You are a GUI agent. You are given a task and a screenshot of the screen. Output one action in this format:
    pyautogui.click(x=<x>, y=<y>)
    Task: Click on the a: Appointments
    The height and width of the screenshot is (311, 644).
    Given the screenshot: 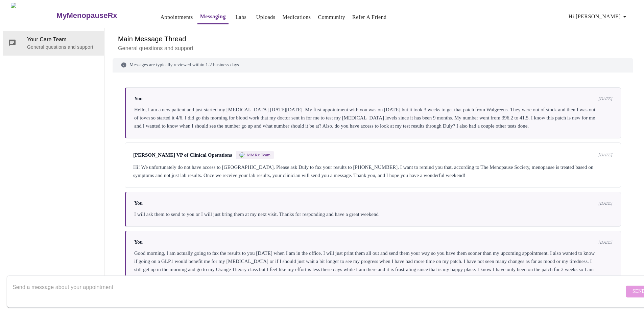 What is the action you would take?
    pyautogui.click(x=177, y=18)
    